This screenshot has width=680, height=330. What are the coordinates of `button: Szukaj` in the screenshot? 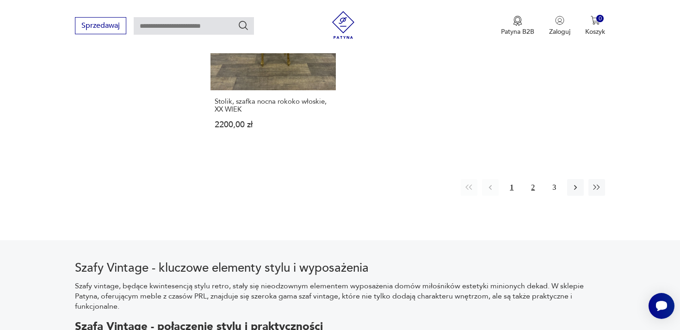 It's located at (243, 25).